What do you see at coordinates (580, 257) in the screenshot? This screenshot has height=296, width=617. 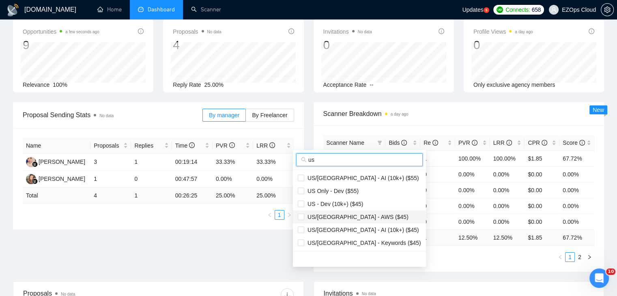 I see `li: 2` at bounding box center [580, 257].